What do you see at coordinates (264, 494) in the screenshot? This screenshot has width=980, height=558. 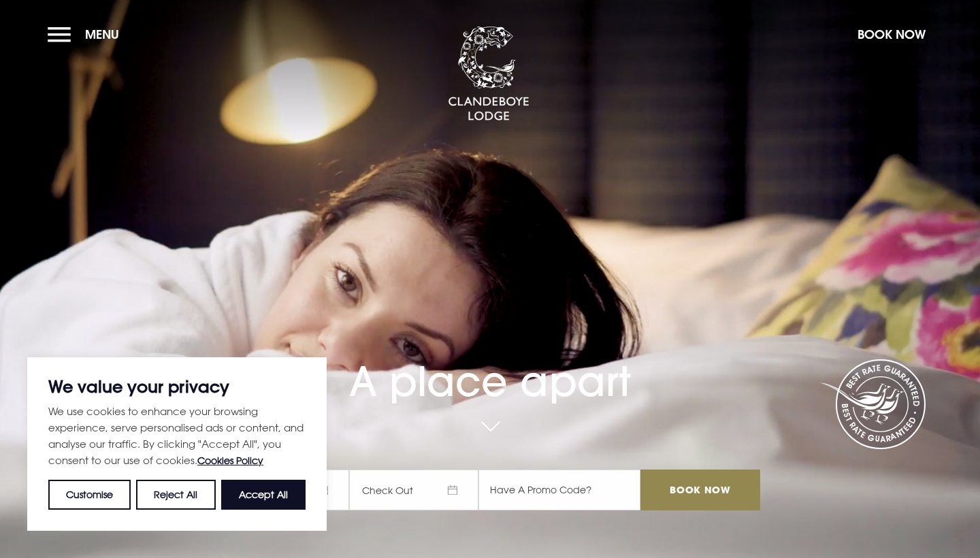 I see `button: Accept All` at bounding box center [264, 494].